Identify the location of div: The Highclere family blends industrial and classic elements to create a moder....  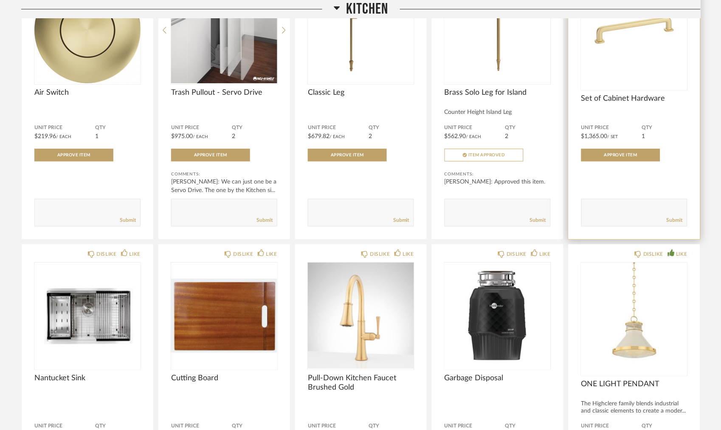
(634, 407).